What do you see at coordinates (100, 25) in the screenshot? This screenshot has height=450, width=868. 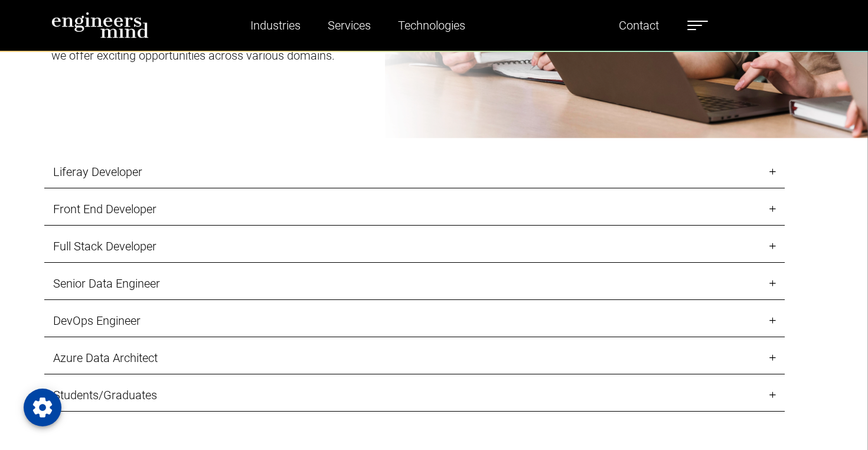 I see `img: logo` at bounding box center [100, 25].